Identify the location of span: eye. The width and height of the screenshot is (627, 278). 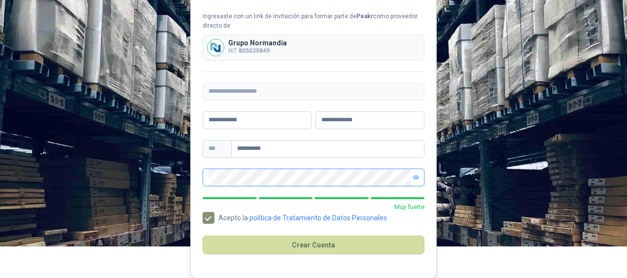
(416, 177).